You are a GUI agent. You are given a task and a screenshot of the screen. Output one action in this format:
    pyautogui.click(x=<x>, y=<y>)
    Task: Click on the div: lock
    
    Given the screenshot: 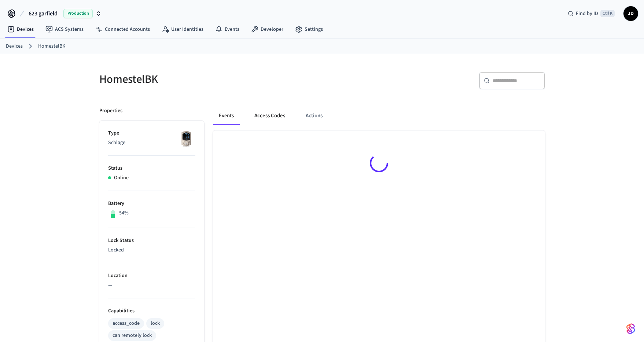 What is the action you would take?
    pyautogui.click(x=155, y=323)
    